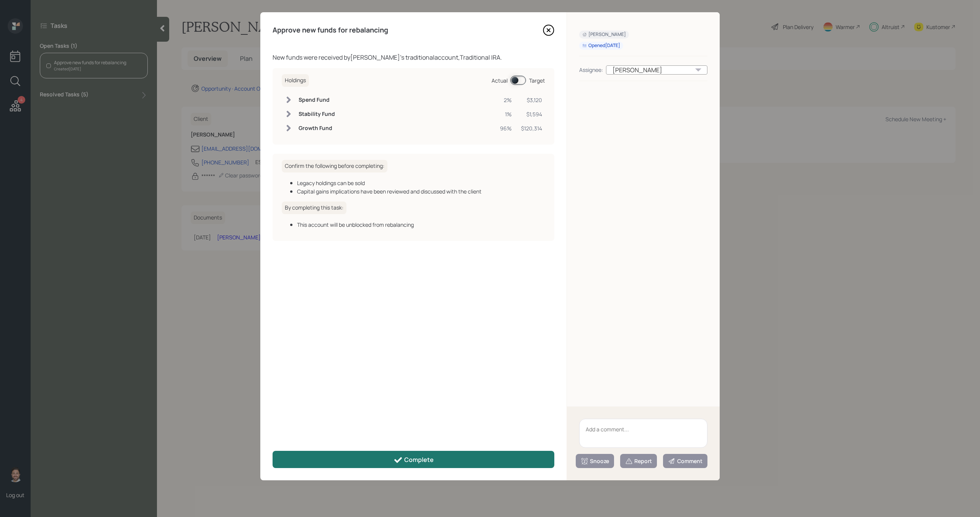 Image resolution: width=980 pixels, height=517 pixels. I want to click on h6: Stability Fund, so click(316, 114).